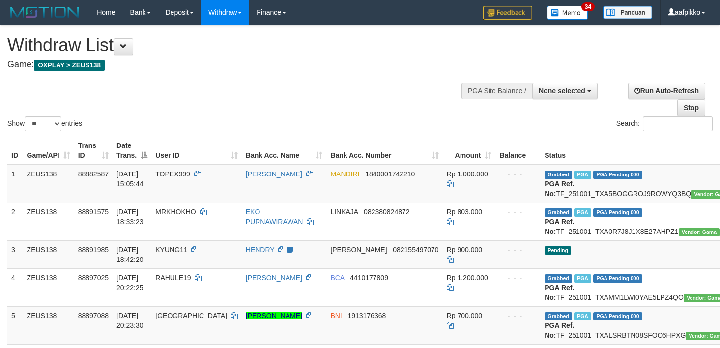 The height and width of the screenshot is (348, 720). What do you see at coordinates (260, 250) in the screenshot?
I see `a: HENDRY` at bounding box center [260, 250].